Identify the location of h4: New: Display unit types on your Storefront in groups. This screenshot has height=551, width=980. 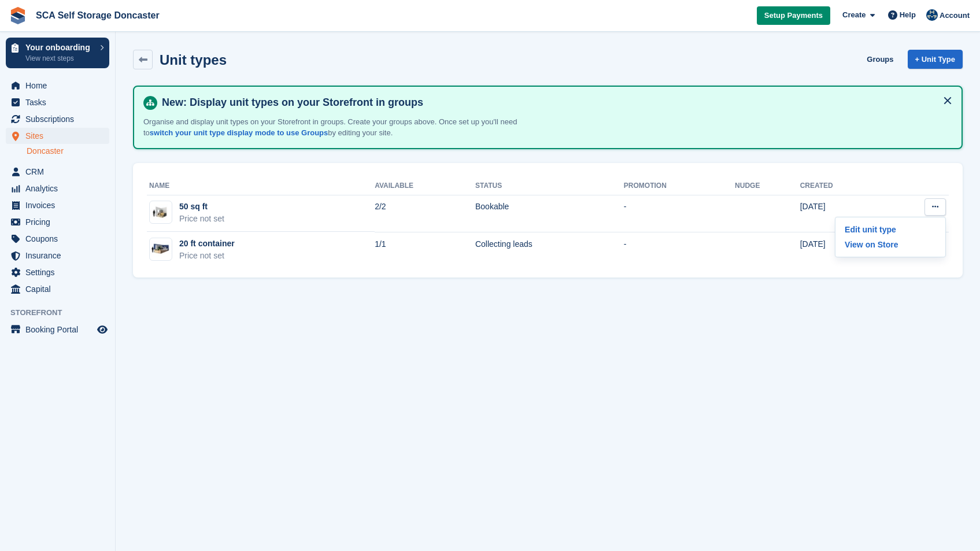
(555, 103).